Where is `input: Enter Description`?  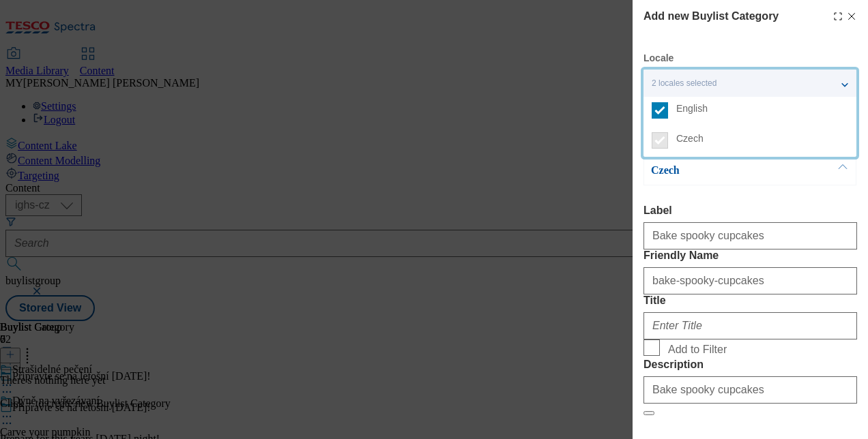 input: Enter Description is located at coordinates (750, 390).